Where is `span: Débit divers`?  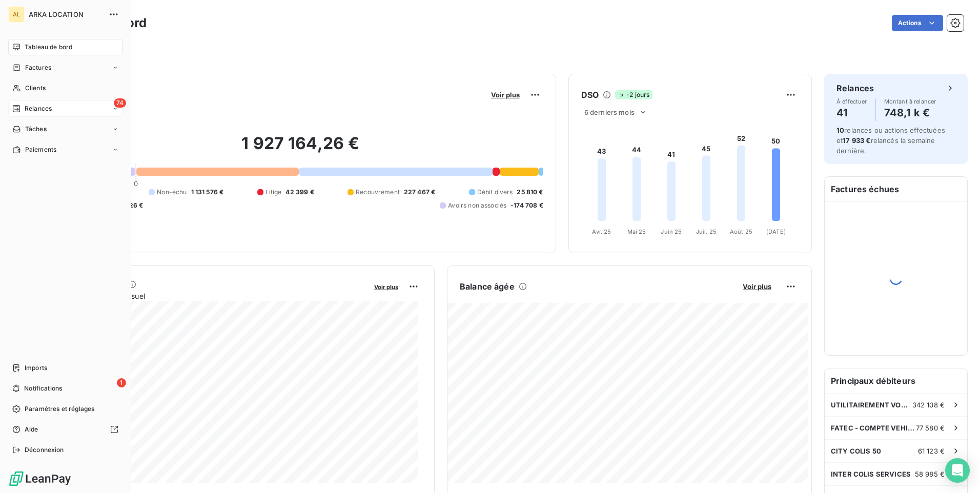 span: Débit divers is located at coordinates (495, 192).